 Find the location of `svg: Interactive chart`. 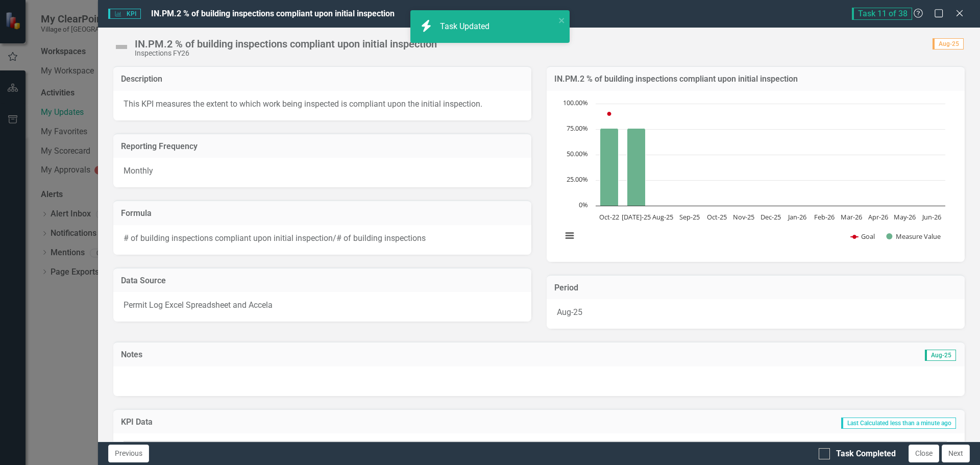

svg: Interactive chart is located at coordinates (754, 175).